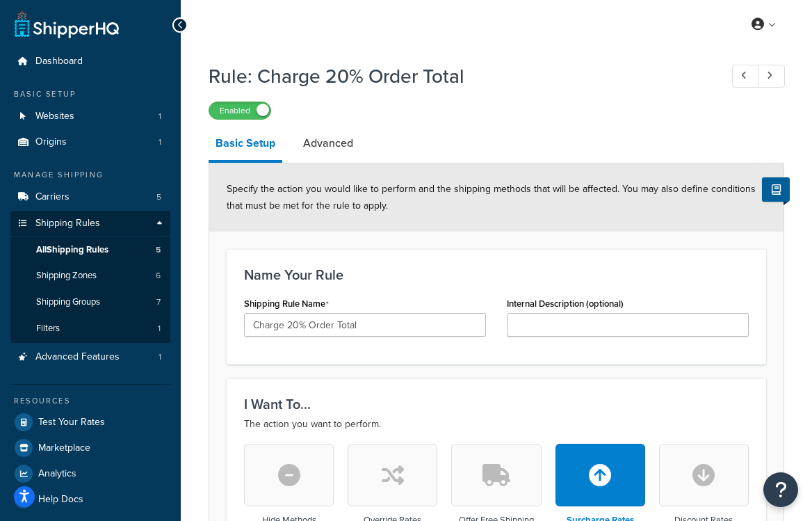  I want to click on p: The action you want to perform., so click(497, 424).